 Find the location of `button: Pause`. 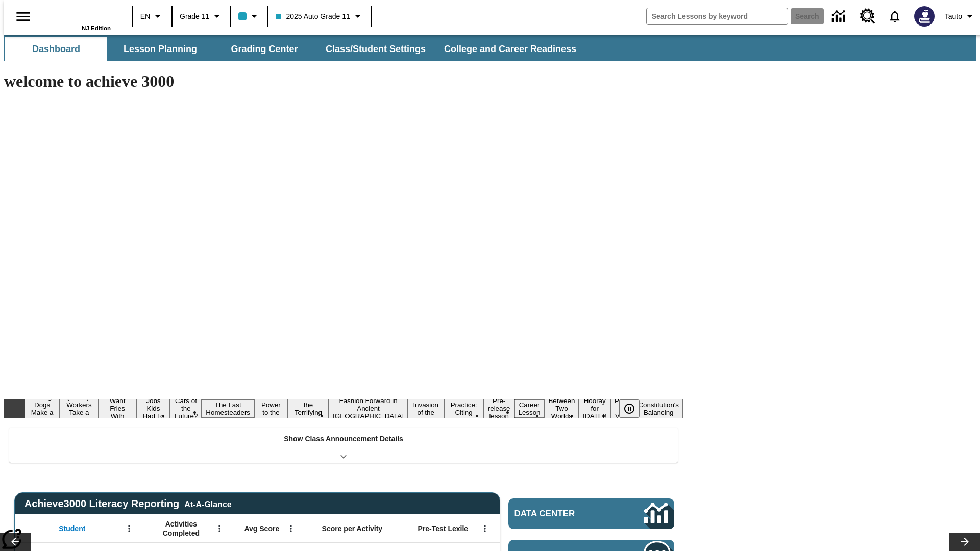

button: Pause is located at coordinates (629, 408).